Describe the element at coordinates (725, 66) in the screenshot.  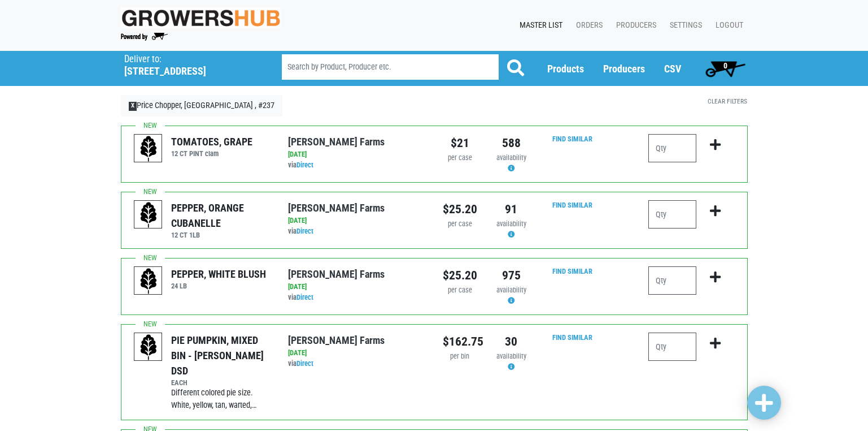
I see `span: 0` at that location.